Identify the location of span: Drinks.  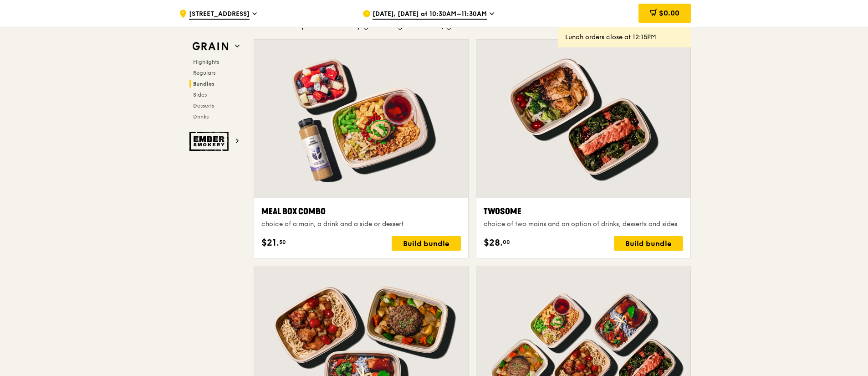
(201, 116).